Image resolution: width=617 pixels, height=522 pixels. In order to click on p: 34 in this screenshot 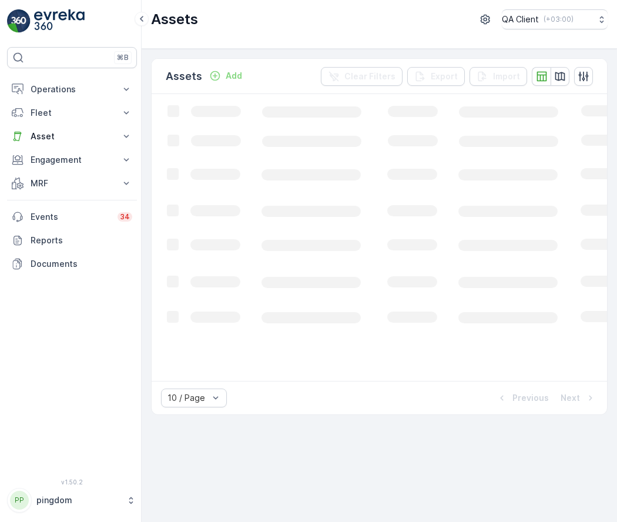, I will do `click(125, 217)`.